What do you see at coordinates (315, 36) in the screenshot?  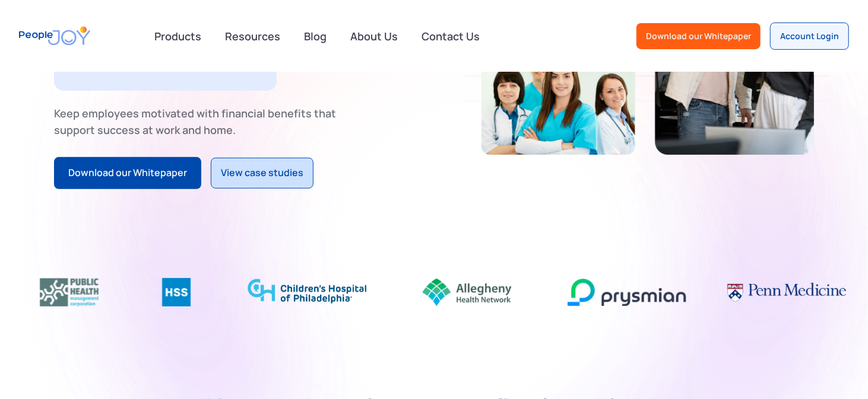 I see `a: Blog` at bounding box center [315, 36].